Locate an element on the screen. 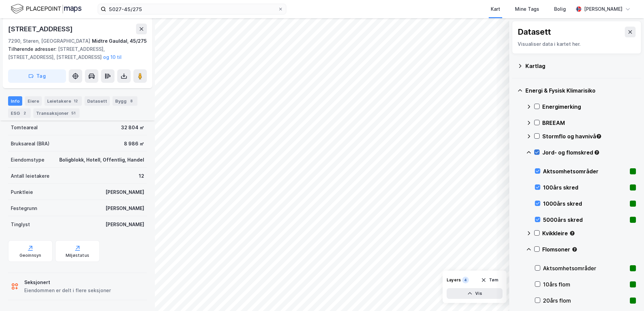  div: 8 986 ㎡ is located at coordinates (134, 144).